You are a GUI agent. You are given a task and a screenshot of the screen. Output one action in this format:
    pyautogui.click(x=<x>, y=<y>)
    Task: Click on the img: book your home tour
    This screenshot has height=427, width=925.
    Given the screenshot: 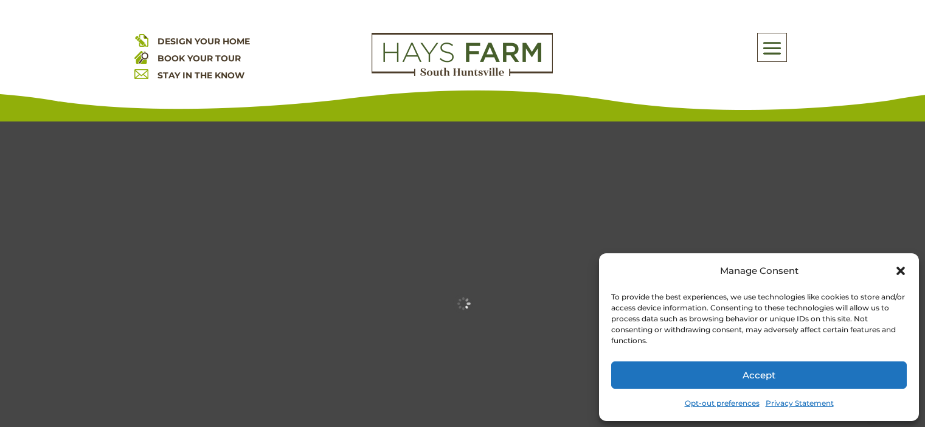 What is the action you would take?
    pyautogui.click(x=141, y=57)
    